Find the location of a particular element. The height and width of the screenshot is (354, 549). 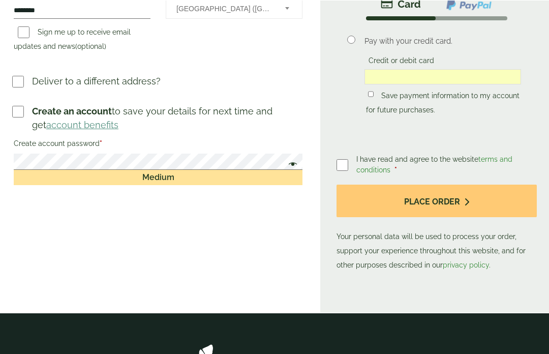

p: Deliver to a different address? is located at coordinates (96, 80).